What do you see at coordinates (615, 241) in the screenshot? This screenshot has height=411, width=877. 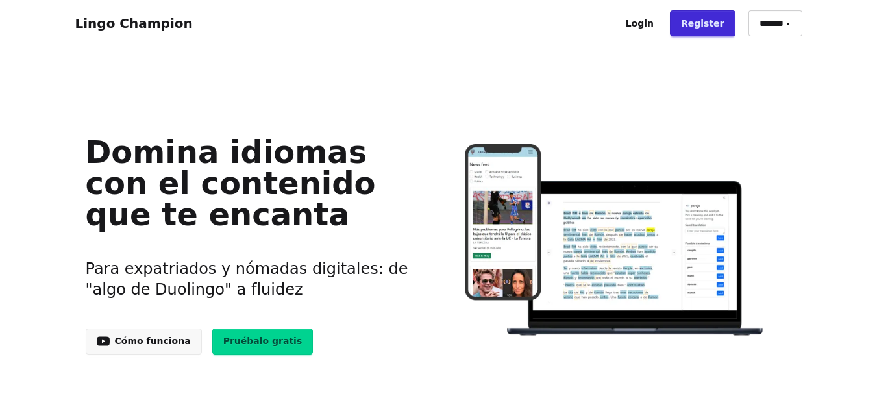 I see `img: Aprende idiomas en línea` at bounding box center [615, 241].